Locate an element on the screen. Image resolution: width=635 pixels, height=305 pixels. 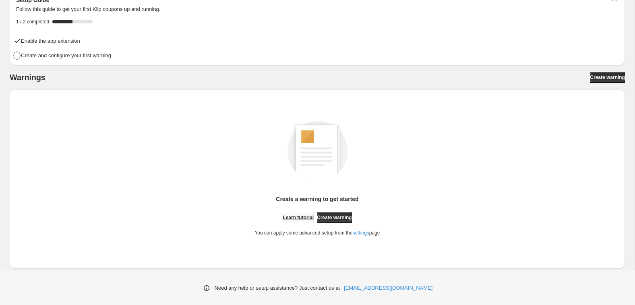
h4: Enable the app extension is located at coordinates (50, 41).